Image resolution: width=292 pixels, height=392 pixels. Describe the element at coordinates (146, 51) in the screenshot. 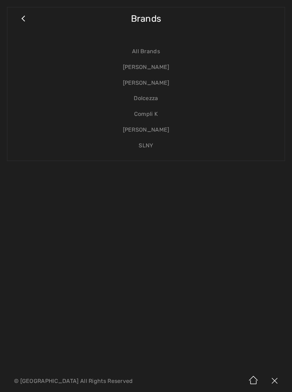

I see `a: All Brands` at that location.